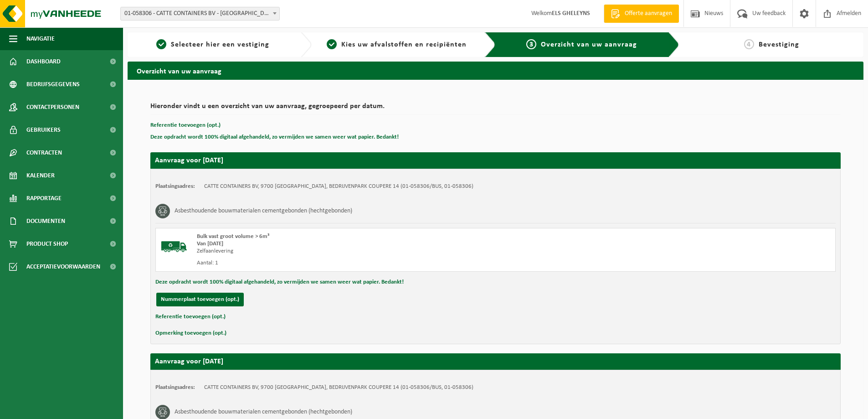  Describe the element at coordinates (263, 211) in the screenshot. I see `h3: Asbesthoudende bouwmaterialen cementgebonden (hechtgebonden)` at that location.